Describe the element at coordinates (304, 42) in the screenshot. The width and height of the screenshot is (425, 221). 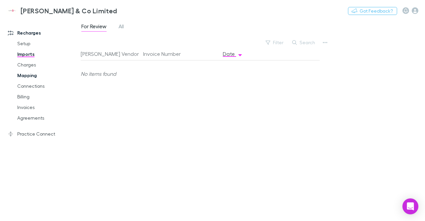
I see `button: Search` at that location.